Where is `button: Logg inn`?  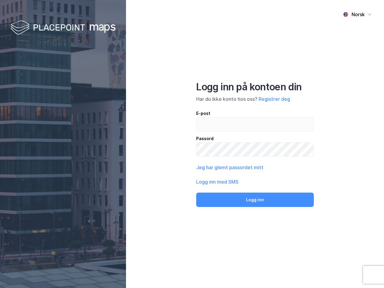 button: Logg inn is located at coordinates (255, 200).